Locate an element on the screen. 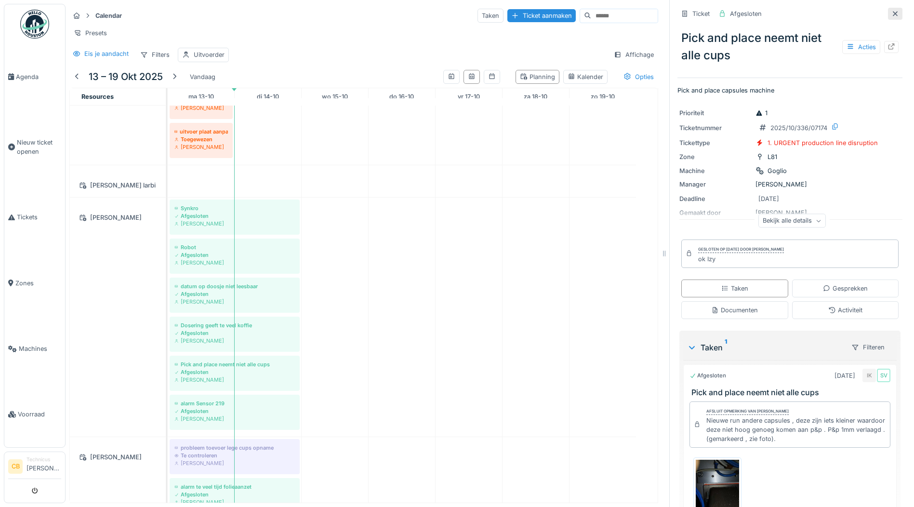 The width and height of the screenshot is (914, 507). div: alarm Sensor 219 is located at coordinates (235, 403).